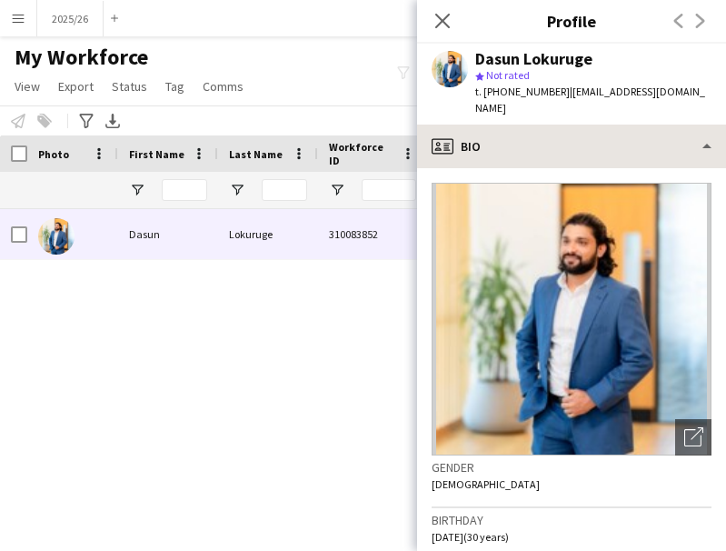 The image size is (726, 551). Describe the element at coordinates (113, 121) in the screenshot. I see `app-action-btn: Export XLSX` at that location.